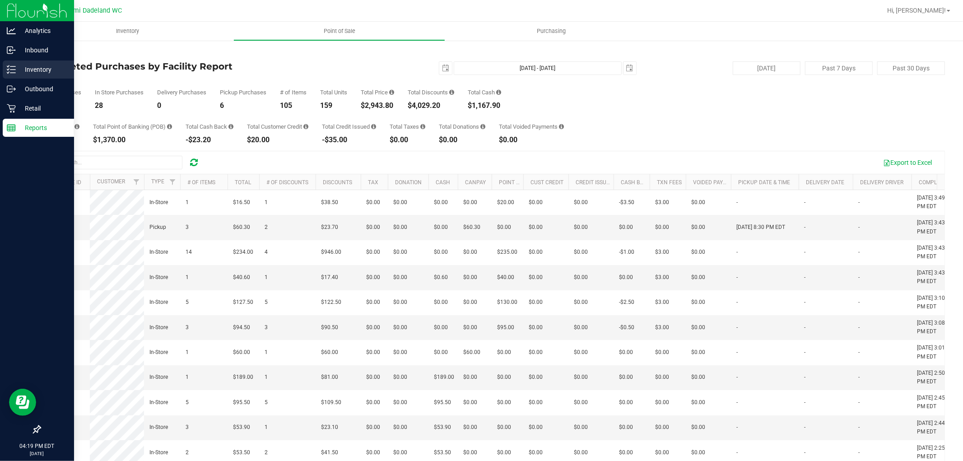 This screenshot has width=963, height=461. Describe the element at coordinates (37, 446) in the screenshot. I see `p: 04:19 PM EDT` at that location.